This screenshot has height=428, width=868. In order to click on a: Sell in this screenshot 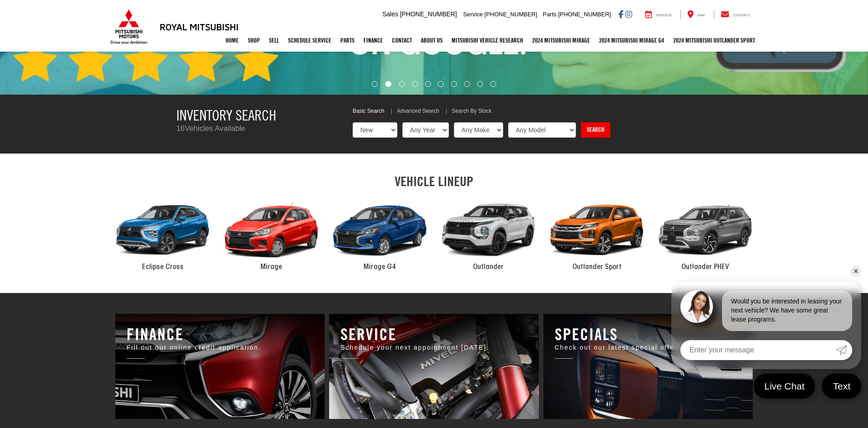, I will do `click(274, 41)`.